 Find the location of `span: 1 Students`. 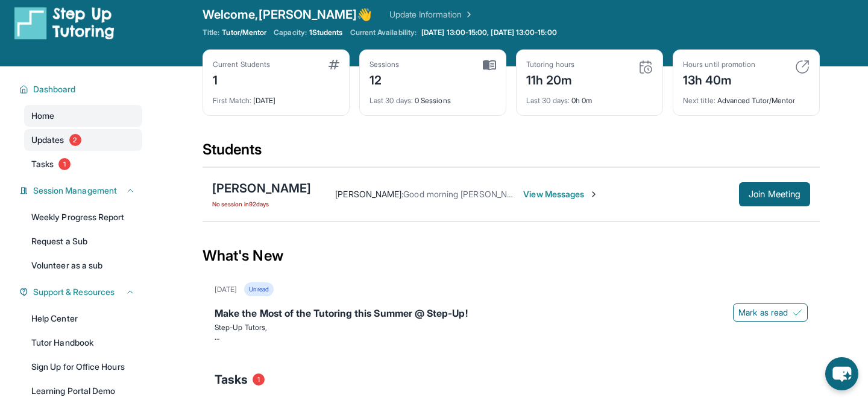

span: 1 Students is located at coordinates (326, 32).